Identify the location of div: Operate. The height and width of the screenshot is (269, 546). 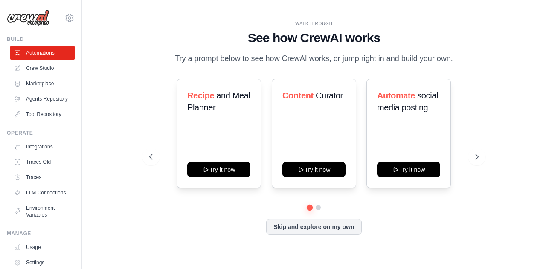
(41, 133).